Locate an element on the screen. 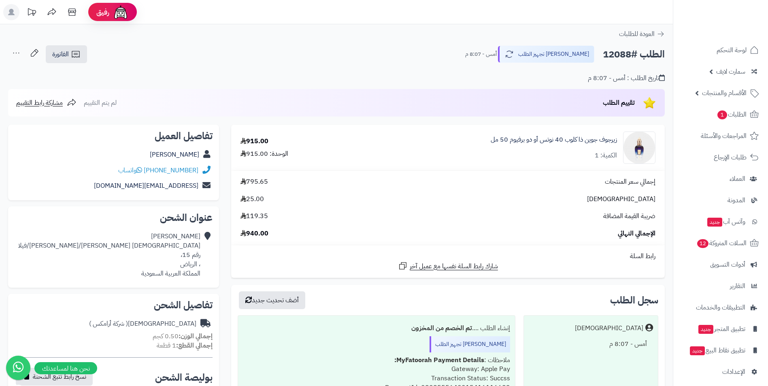 Image resolution: width=768 pixels, height=386 pixels. span: المراجعات والأسئلة is located at coordinates (724, 136).